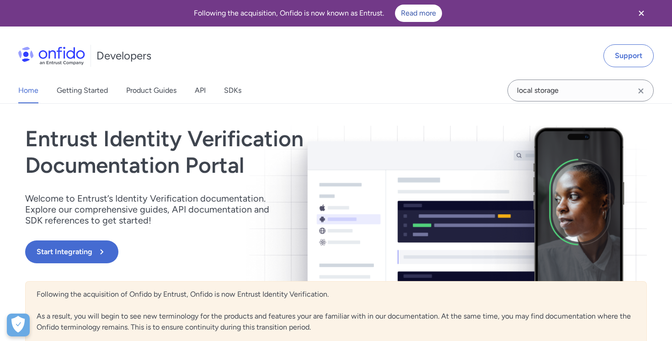 The width and height of the screenshot is (672, 341). I want to click on h1: Developers, so click(124, 56).